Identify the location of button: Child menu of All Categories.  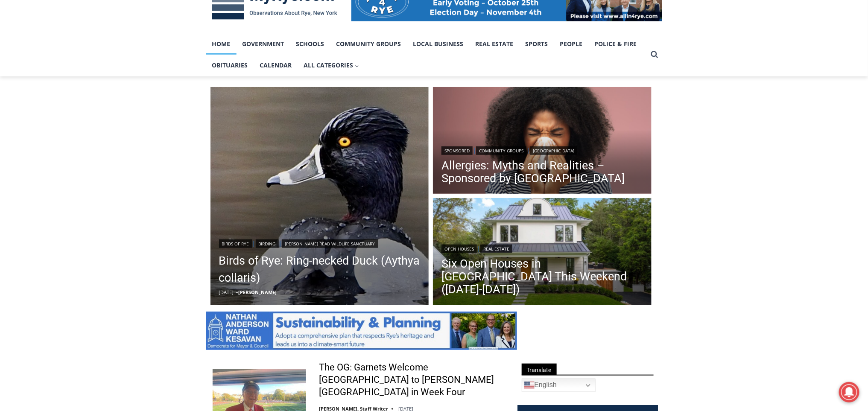
(332, 65).